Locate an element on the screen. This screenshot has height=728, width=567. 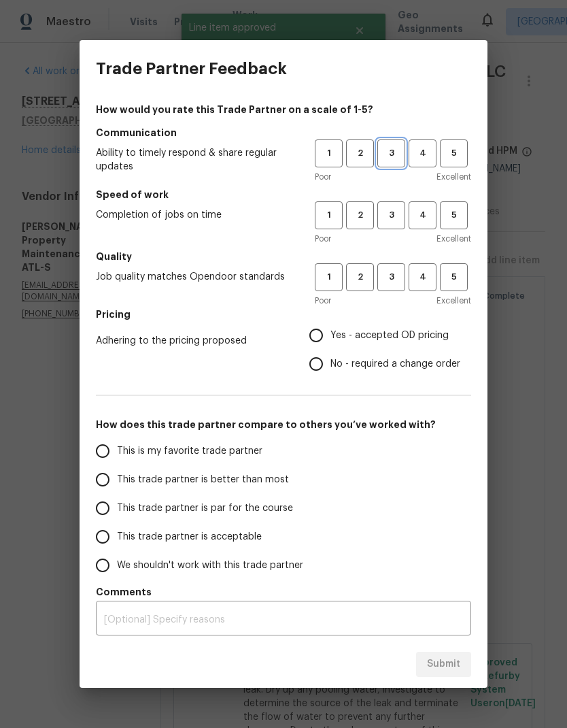
div: How does this trade partner compare to others you’ve worked with? is located at coordinates (284, 508).